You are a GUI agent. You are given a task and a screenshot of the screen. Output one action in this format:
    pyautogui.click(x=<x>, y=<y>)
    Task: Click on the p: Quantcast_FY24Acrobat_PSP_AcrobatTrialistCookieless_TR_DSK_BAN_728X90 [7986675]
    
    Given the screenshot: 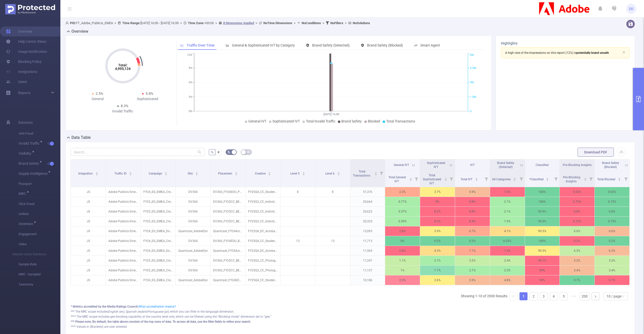 What is the action you would take?
    pyautogui.click(x=228, y=231)
    